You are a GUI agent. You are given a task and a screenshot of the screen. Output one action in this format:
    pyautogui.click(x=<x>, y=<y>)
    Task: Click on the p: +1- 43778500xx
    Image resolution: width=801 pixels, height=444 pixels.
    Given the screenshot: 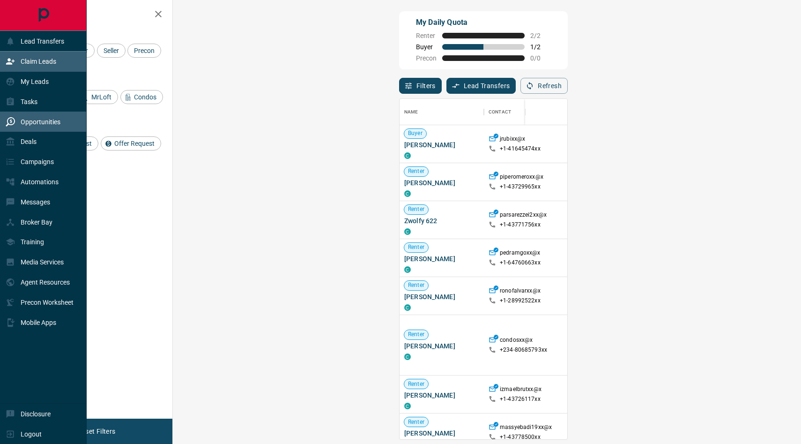 What is the action you would take?
    pyautogui.click(x=520, y=437)
    